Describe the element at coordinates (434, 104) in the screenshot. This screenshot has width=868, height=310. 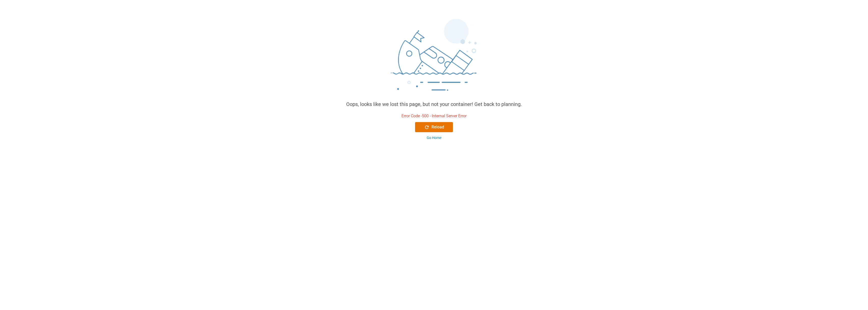
I see `div: Oops, looks like we lost this page, but not your container! Get back to planning.` at that location.